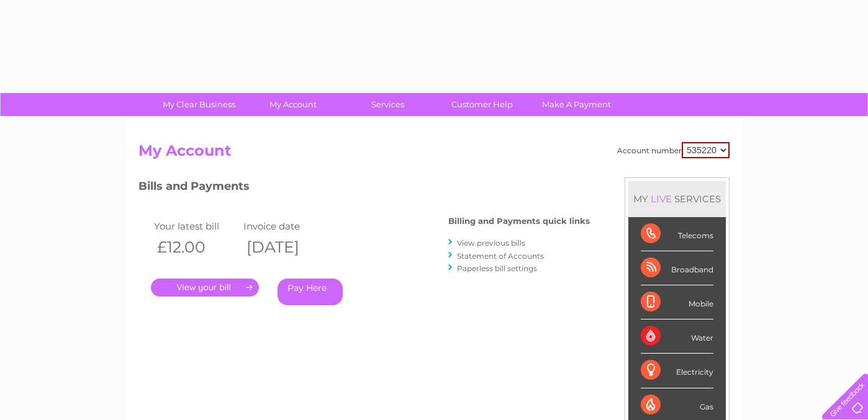 This screenshot has height=420, width=868. I want to click on a: My Account, so click(293, 104).